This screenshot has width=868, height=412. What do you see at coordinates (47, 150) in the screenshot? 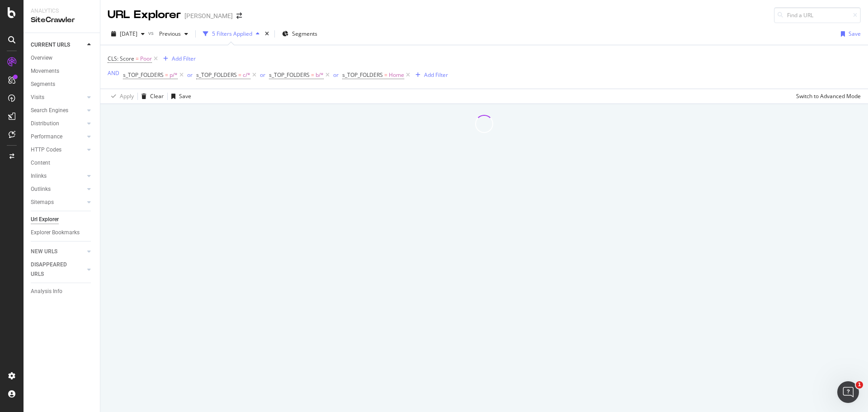
I see `div: HTTP Codes` at bounding box center [47, 150].